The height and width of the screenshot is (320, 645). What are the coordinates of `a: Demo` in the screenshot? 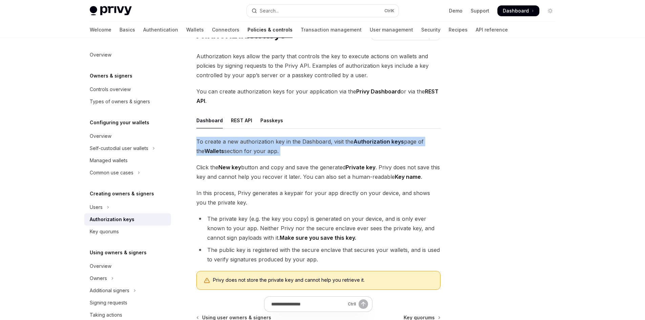 It's located at (456, 11).